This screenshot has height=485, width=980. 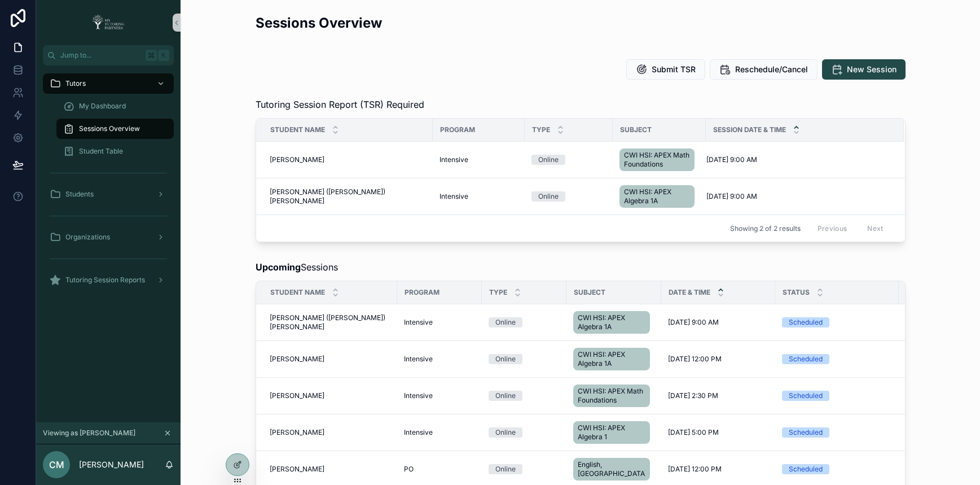 I want to click on span: Tutoring Session Reports, so click(x=105, y=280).